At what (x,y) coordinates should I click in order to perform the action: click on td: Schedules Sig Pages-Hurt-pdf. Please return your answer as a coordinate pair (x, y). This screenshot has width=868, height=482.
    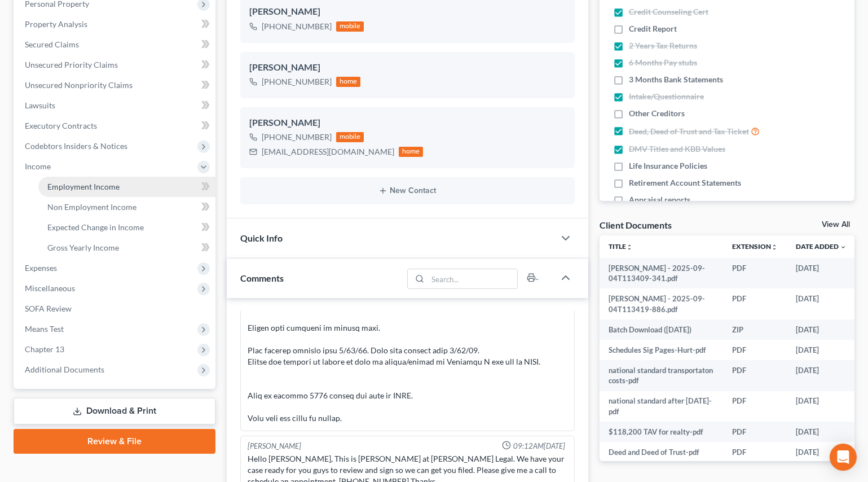
    Looking at the image, I should click on (661, 349).